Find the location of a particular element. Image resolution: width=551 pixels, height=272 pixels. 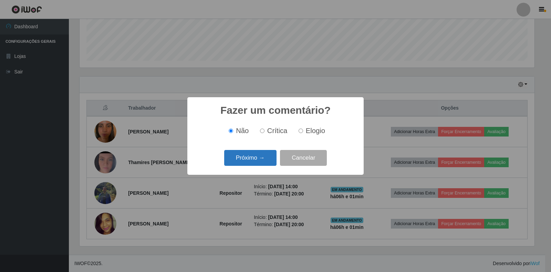

input: Crítica is located at coordinates (262, 130).